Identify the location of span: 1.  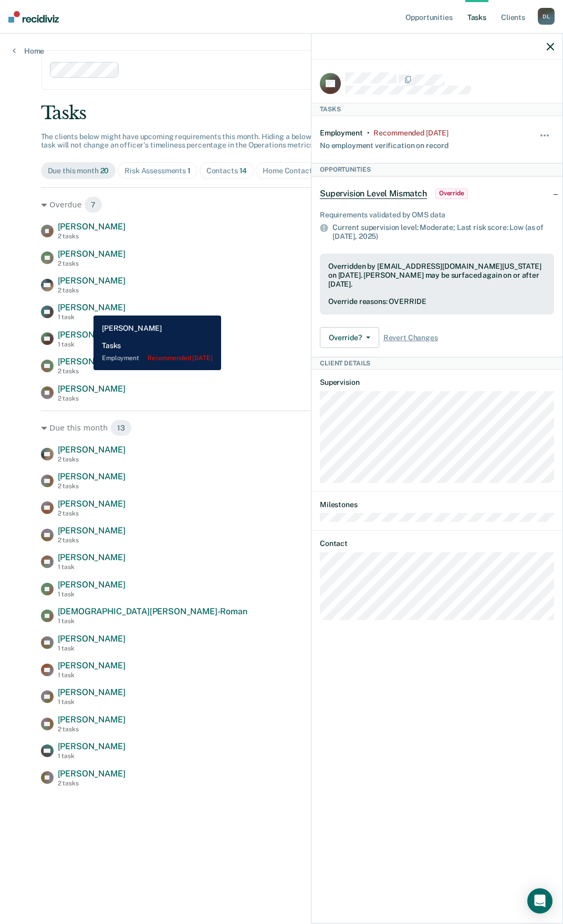
(189, 171).